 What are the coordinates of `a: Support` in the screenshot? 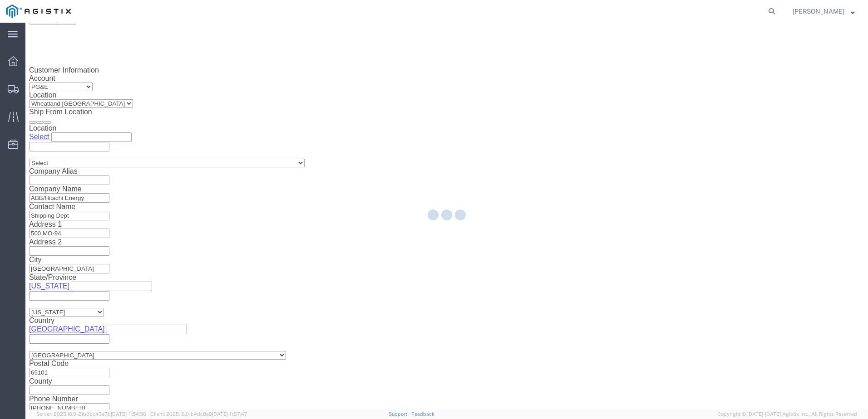 It's located at (400, 414).